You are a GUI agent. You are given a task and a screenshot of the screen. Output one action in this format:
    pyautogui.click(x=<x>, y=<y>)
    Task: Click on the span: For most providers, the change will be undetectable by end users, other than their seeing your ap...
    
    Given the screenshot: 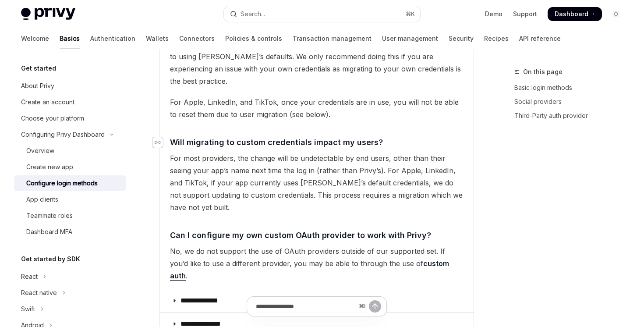 What is the action you would take?
    pyautogui.click(x=316, y=183)
    